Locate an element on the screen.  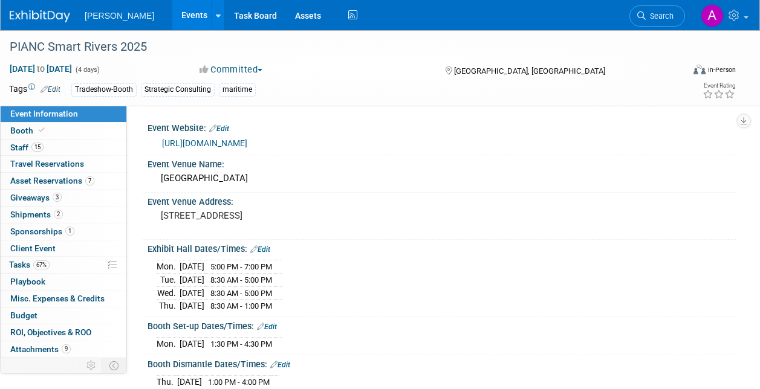
td: Personalize Event Tab Strip is located at coordinates (91, 366).